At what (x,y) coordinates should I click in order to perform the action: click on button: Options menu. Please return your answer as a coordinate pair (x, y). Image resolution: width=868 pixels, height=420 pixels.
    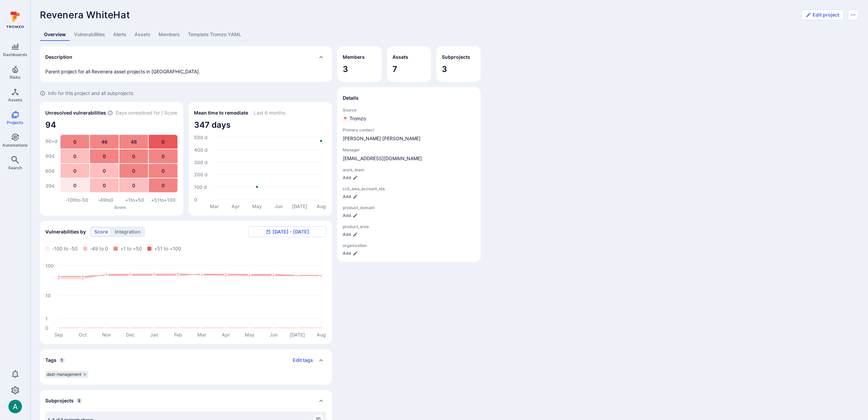
    Looking at the image, I should click on (853, 15).